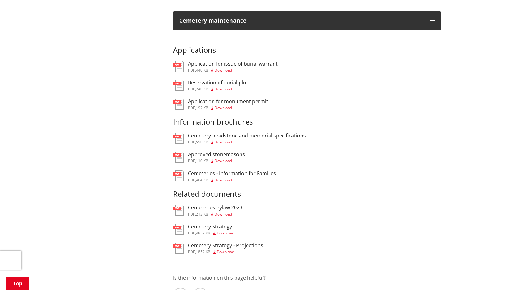  What do you see at coordinates (239, 139) in the screenshot?
I see `a: Cemetery headstone and memorial specifications pdf,590 KB Download` at bounding box center [239, 139].